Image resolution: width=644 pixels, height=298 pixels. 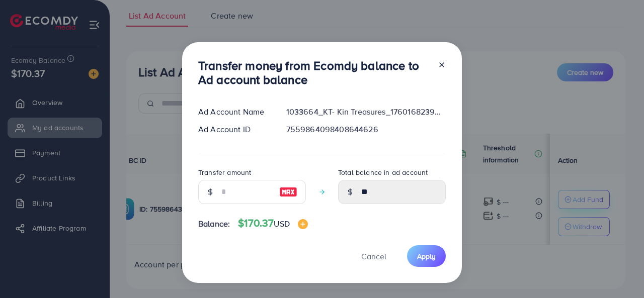 What do you see at coordinates (234, 129) in the screenshot?
I see `div: Ad Account ID` at bounding box center [234, 129].